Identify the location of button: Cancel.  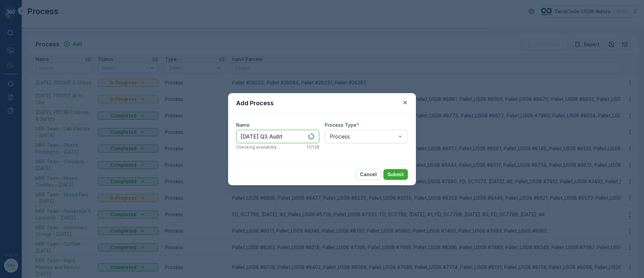
(368, 174).